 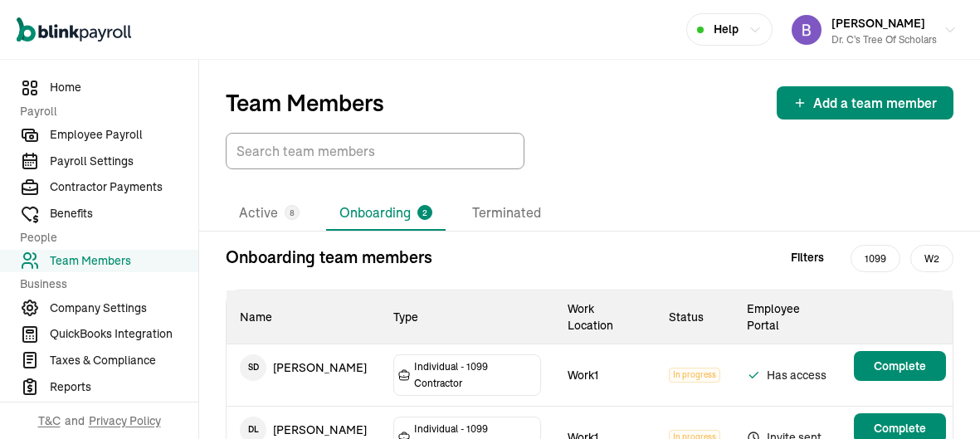 What do you see at coordinates (506, 213) in the screenshot?
I see `li: Terminated` at bounding box center [506, 213].